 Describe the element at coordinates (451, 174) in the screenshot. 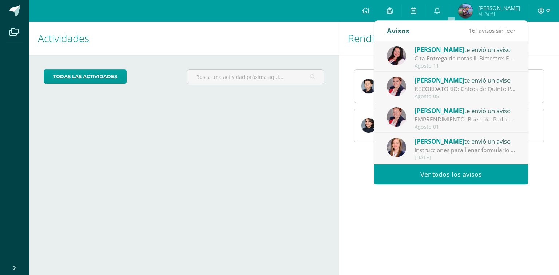

I see `a: Ver todos los avisos` at that location.